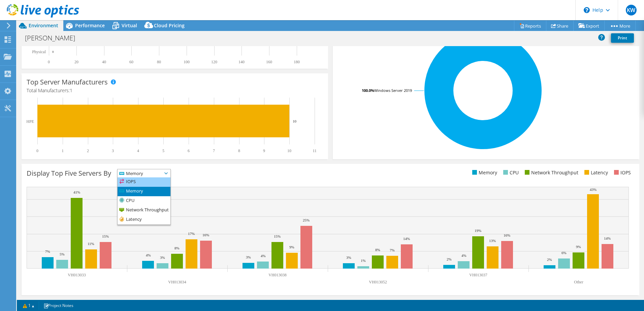  What do you see at coordinates (631, 10) in the screenshot?
I see `span: KW` at bounding box center [631, 10].